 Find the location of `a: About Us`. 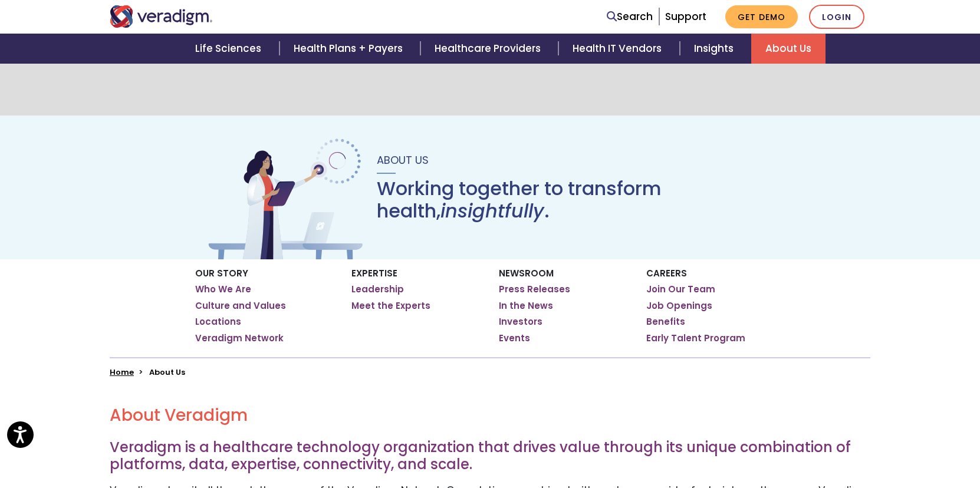

a: About Us is located at coordinates (788, 49).